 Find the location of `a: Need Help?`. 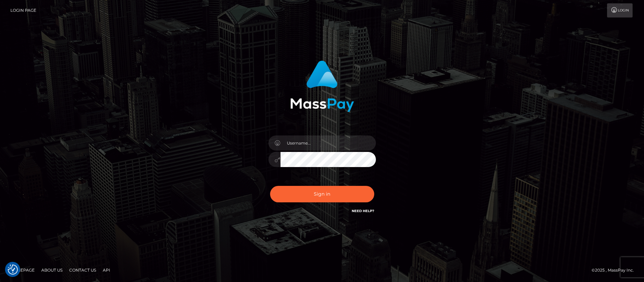

a: Need Help? is located at coordinates (363, 211).